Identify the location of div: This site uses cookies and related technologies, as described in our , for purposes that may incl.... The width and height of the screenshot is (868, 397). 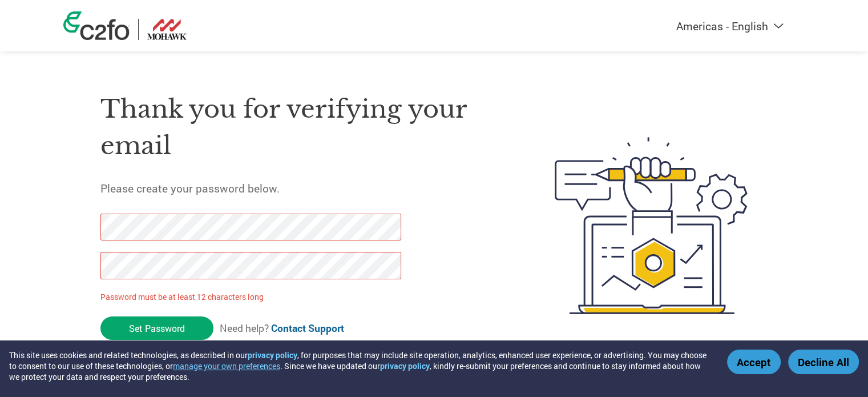
(360, 366).